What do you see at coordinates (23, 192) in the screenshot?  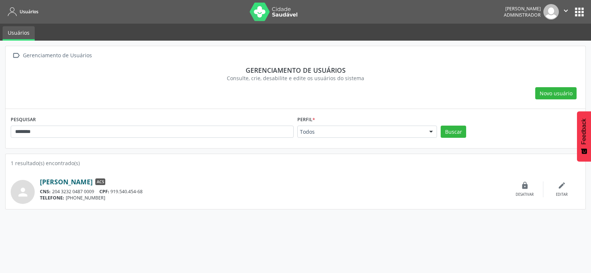 I see `i: person` at bounding box center [23, 192].